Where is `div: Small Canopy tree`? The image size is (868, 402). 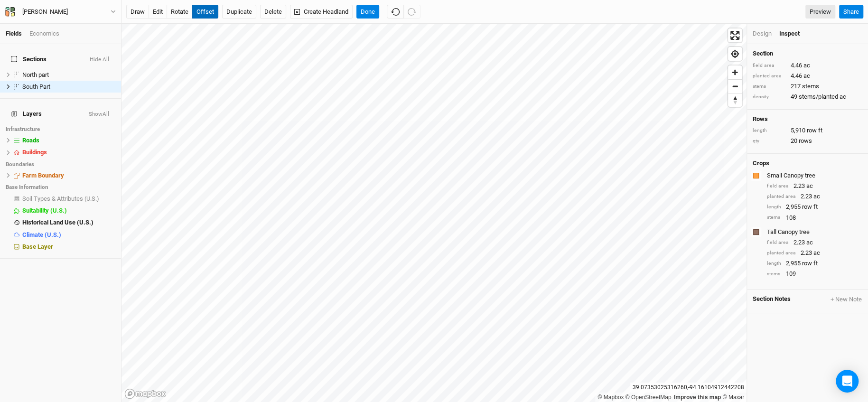 div: Small Canopy tree is located at coordinates (813, 176).